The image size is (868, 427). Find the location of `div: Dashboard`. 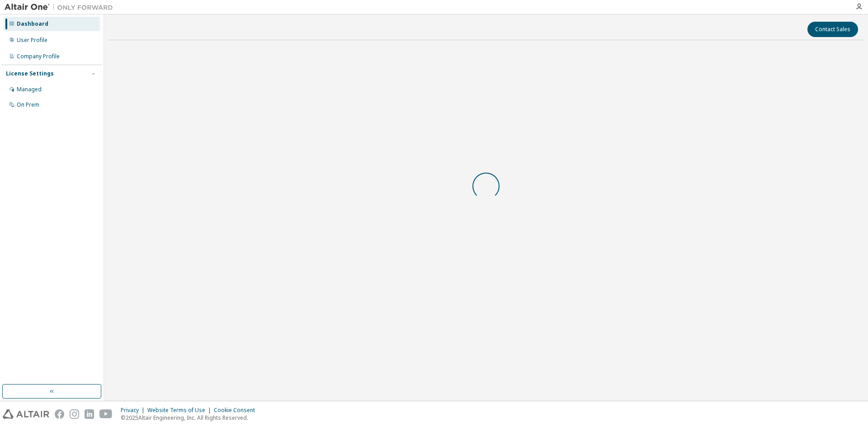

div: Dashboard is located at coordinates (33, 24).